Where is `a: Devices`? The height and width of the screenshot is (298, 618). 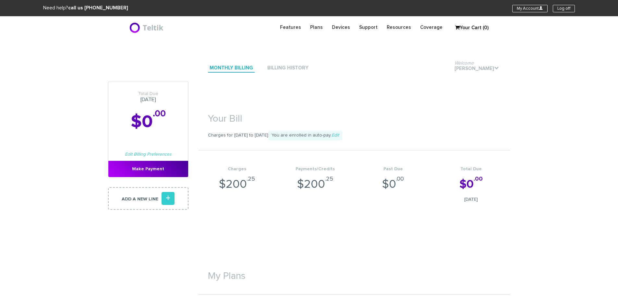 a: Devices is located at coordinates (341, 27).